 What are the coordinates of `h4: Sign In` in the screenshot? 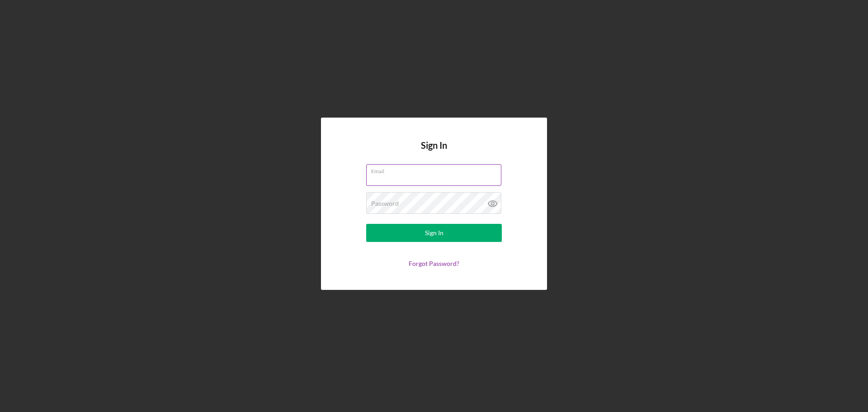 It's located at (434, 152).